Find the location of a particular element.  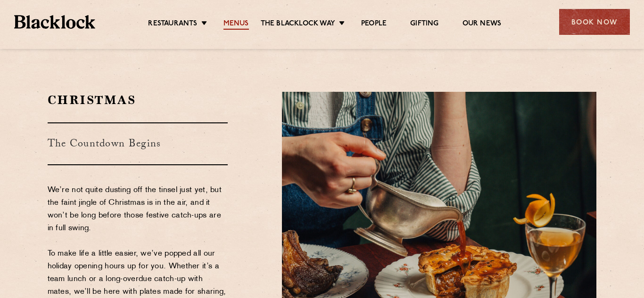

a: Our News is located at coordinates (482, 24).